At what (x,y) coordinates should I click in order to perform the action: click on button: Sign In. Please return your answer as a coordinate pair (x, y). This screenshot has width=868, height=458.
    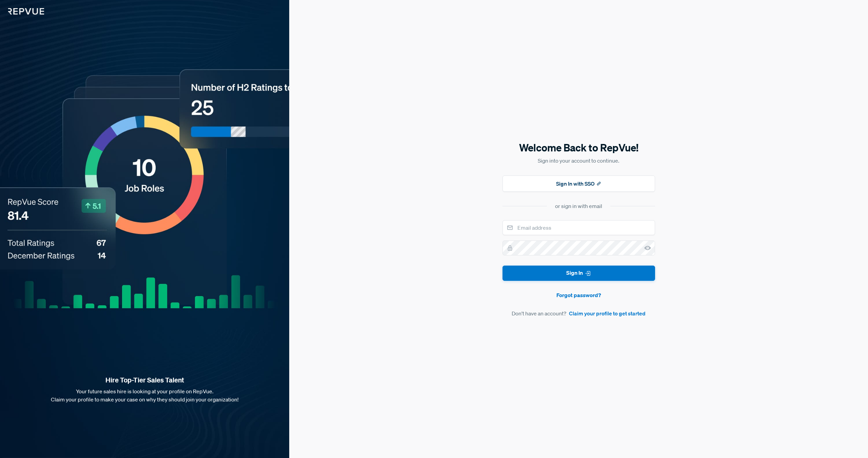
    Looking at the image, I should click on (578, 273).